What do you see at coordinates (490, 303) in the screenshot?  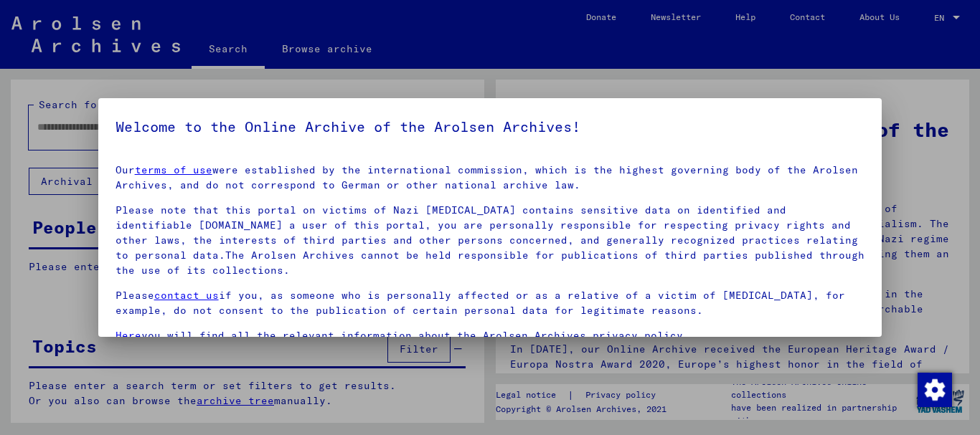 I see `p: Please if you, as someone who is personally affected or as a relative of a victim of [MEDICAL_DAT...` at bounding box center [490, 303].